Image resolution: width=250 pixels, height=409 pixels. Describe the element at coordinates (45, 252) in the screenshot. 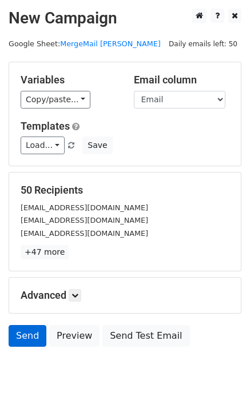

I see `a: +47 more` at that location.